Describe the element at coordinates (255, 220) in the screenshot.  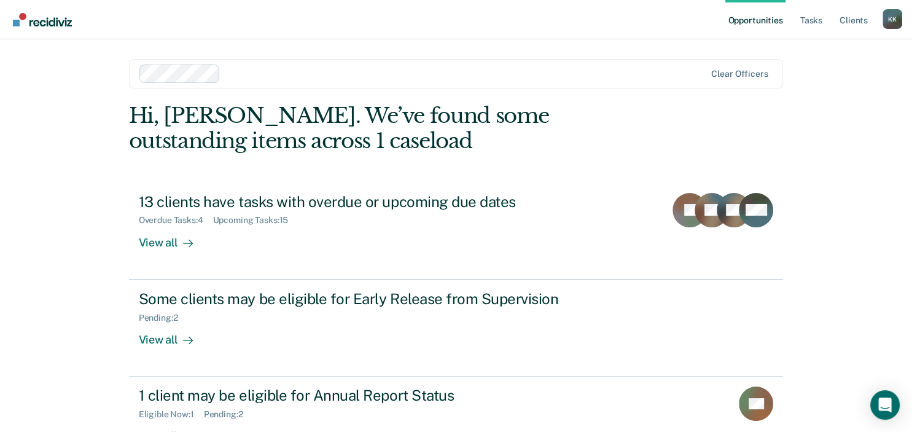
I see `div: Upcoming Tasks : 15` at that location.